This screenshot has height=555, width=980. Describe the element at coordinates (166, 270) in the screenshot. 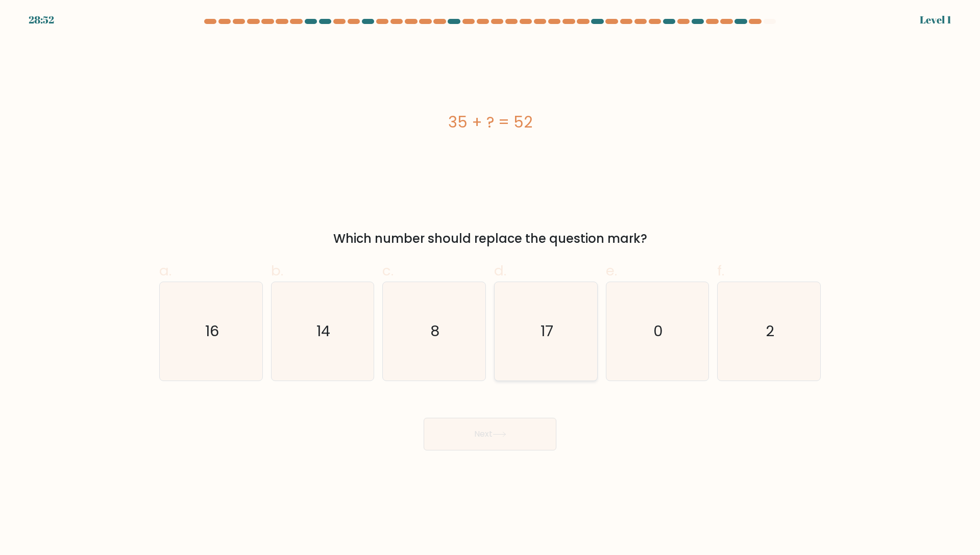

I see `span: a.` at that location.